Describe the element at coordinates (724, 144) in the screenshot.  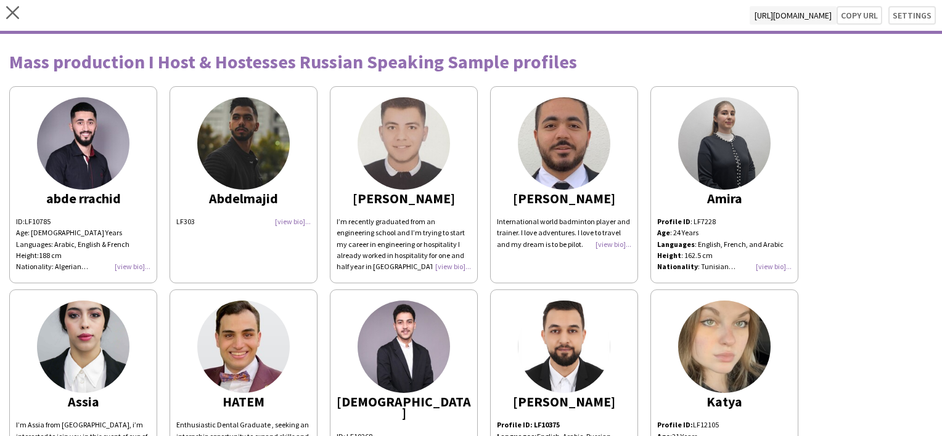
I see `img: thumb-b4087b77-b45d-4108-8861-636fdf2e45e6.jpg` at that location.